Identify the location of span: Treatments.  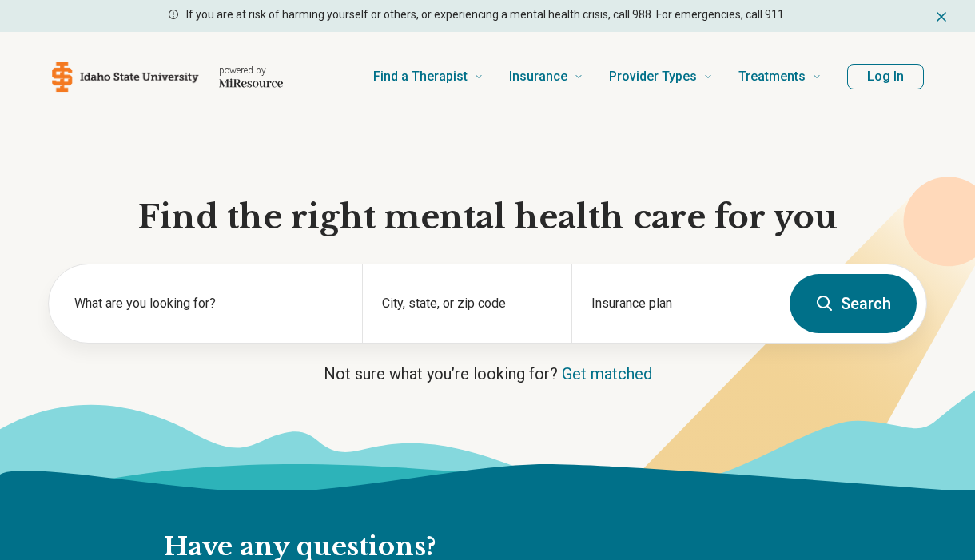
(772, 77).